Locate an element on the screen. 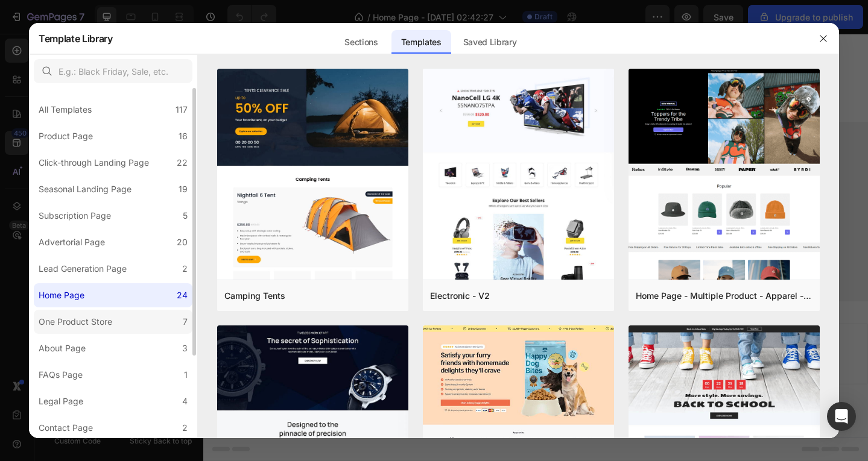  div: Lead Generation Page is located at coordinates (82, 268).